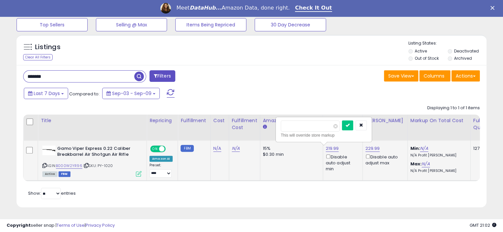  Describe the element at coordinates (52, 25) in the screenshot. I see `button: Top Sellers` at that location.